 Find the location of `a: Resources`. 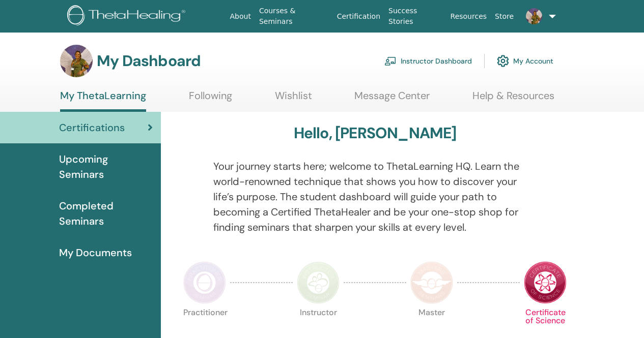

a: Resources is located at coordinates (469, 16).